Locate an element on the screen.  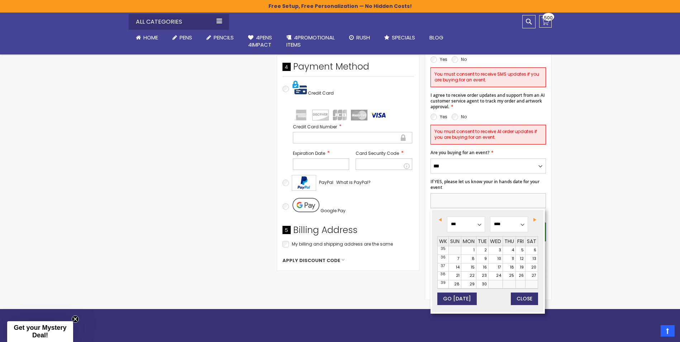
div: Payment Method is located at coordinates (348, 68).